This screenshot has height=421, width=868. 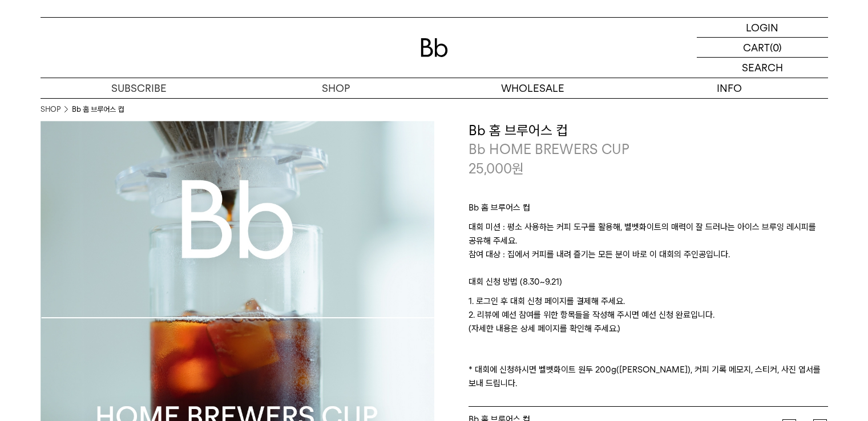 I want to click on p: (0), so click(x=775, y=47).